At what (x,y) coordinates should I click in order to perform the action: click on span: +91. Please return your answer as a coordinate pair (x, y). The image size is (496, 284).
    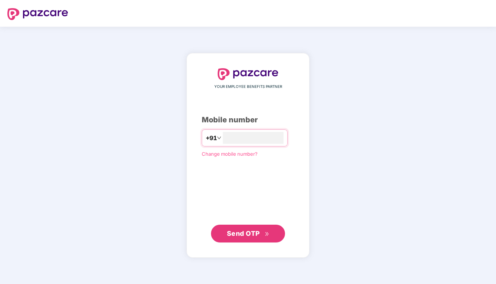
    Looking at the image, I should click on (212, 138).